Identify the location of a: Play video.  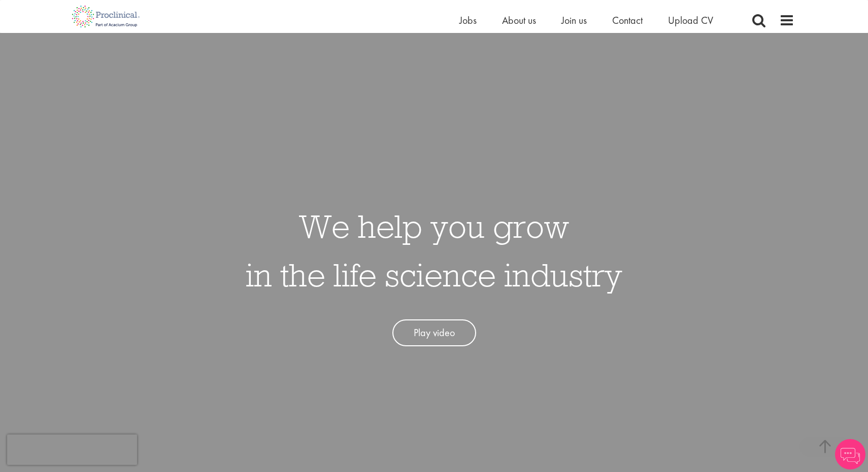
(434, 332).